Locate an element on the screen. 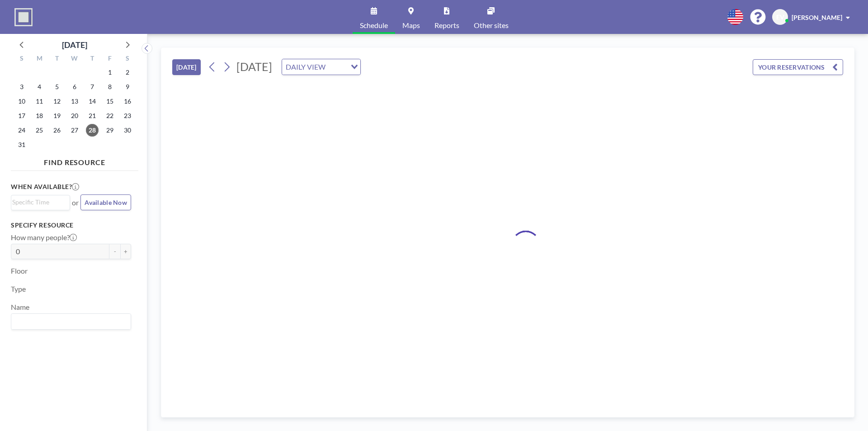 This screenshot has height=431, width=868. span: Friday, August 22, 2025 is located at coordinates (110, 116).